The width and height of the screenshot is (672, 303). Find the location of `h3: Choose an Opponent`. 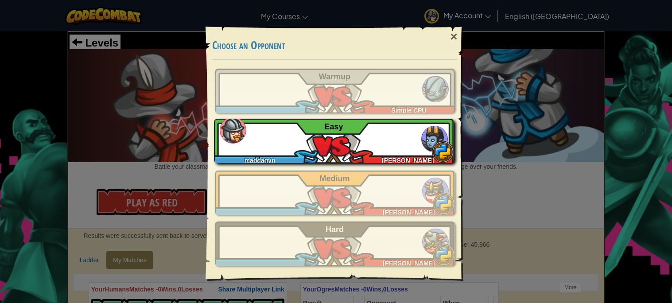

h3: Choose an Opponent is located at coordinates (335, 45).